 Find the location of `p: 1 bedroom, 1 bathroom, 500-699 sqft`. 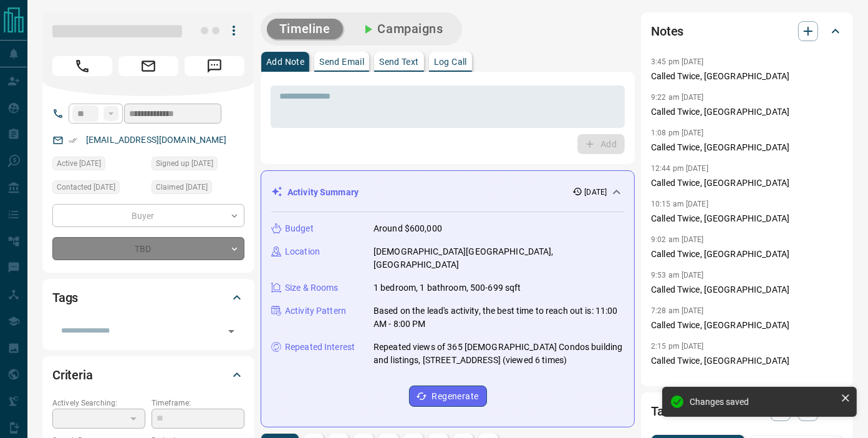

p: 1 bedroom, 1 bathroom, 500-699 sqft is located at coordinates (447, 288).